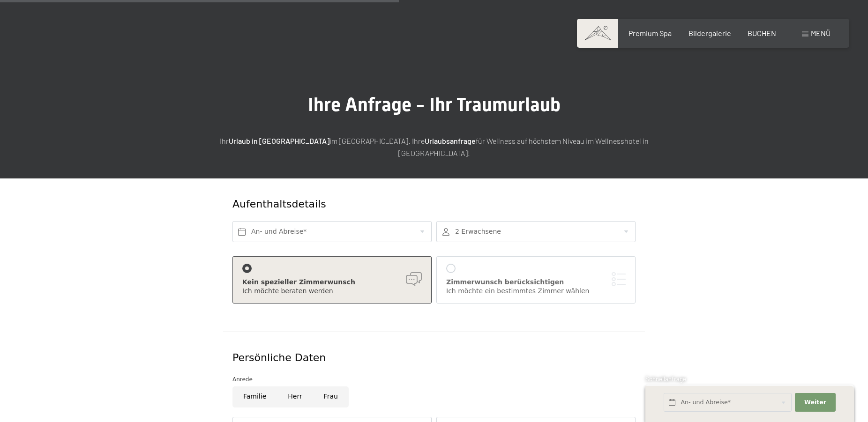  I want to click on div: Zimmerwunsch berücksichtigen, so click(536, 283).